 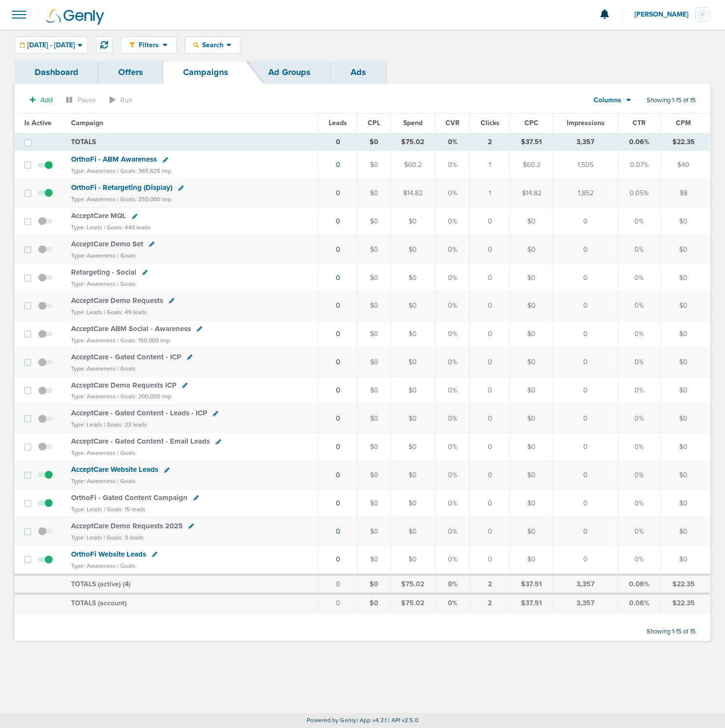 What do you see at coordinates (131, 72) in the screenshot?
I see `a: Offers` at bounding box center [131, 72].